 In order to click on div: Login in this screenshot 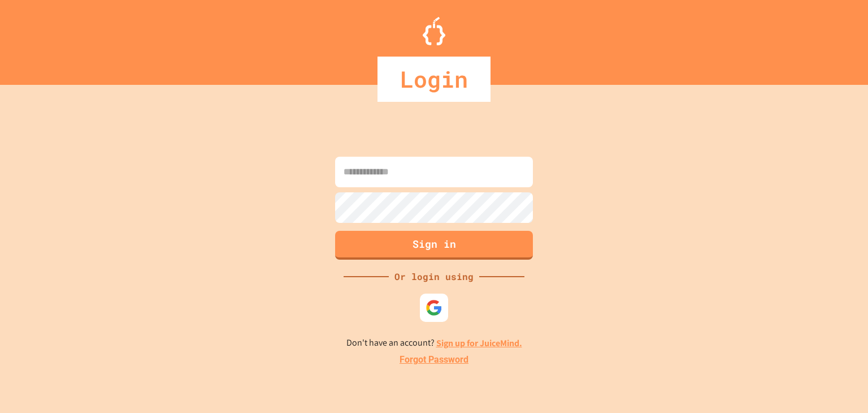, I will do `click(434, 79)`.